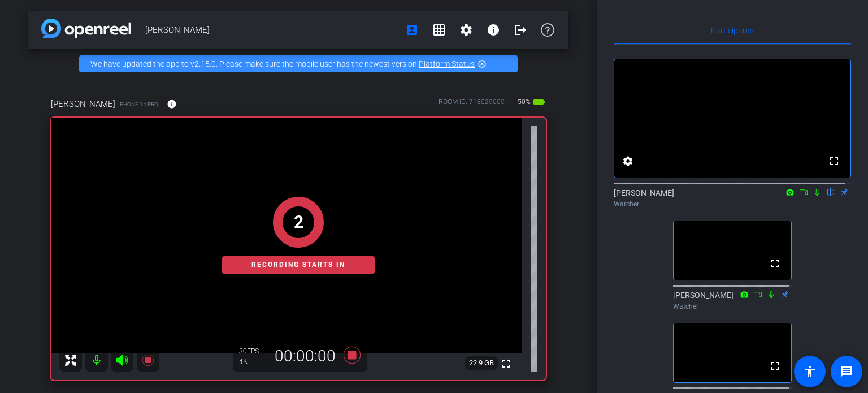 This screenshot has width=868, height=393. I want to click on div: 2, so click(298, 222).